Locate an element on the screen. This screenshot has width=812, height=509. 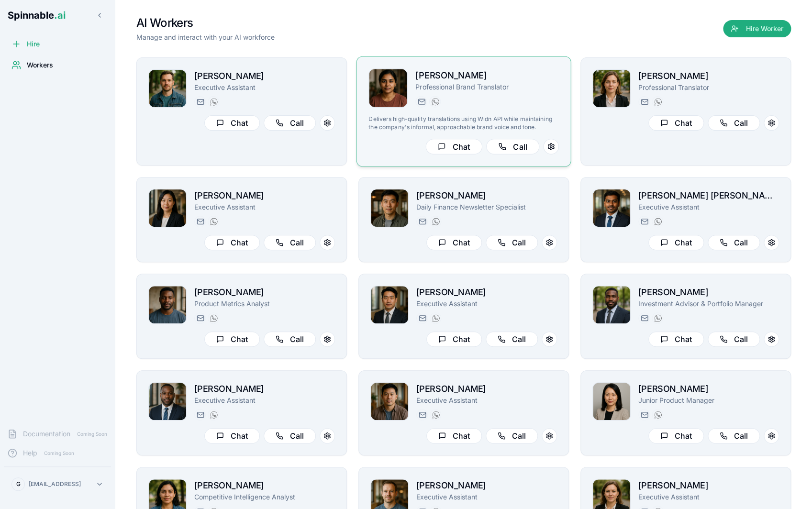
p: Competitive Intelligence Analyst is located at coordinates (264, 497).